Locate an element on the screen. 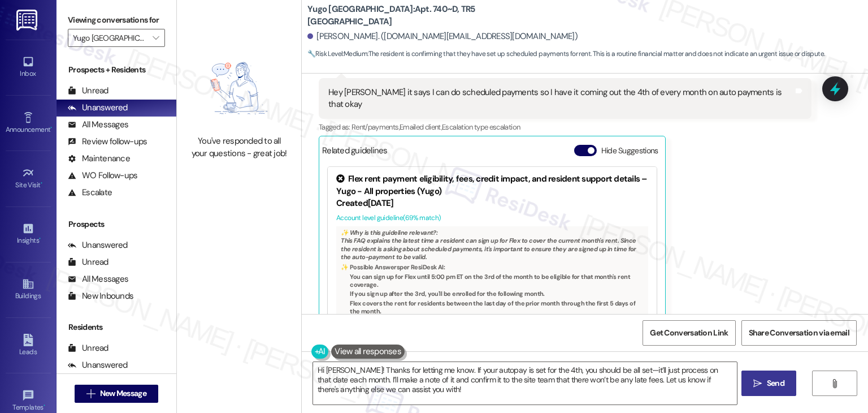 This screenshot has height=413, width=868. img: empty-state is located at coordinates (239, 89).